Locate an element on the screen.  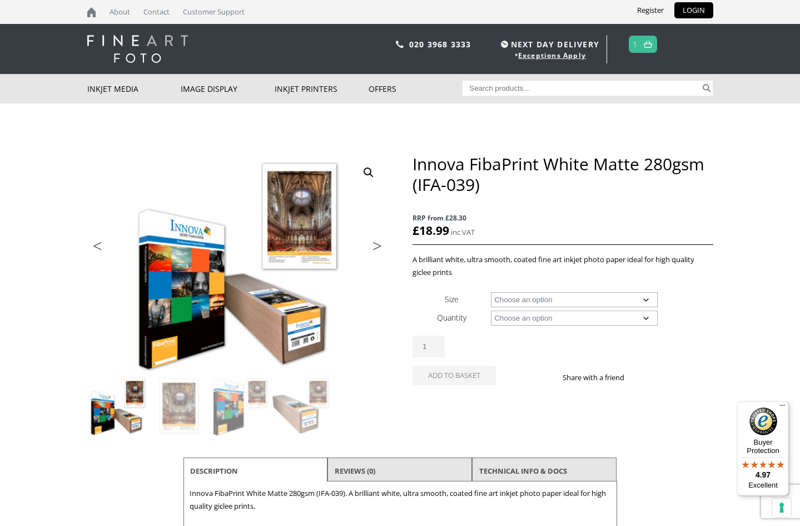
button: Search is located at coordinates (707, 88).